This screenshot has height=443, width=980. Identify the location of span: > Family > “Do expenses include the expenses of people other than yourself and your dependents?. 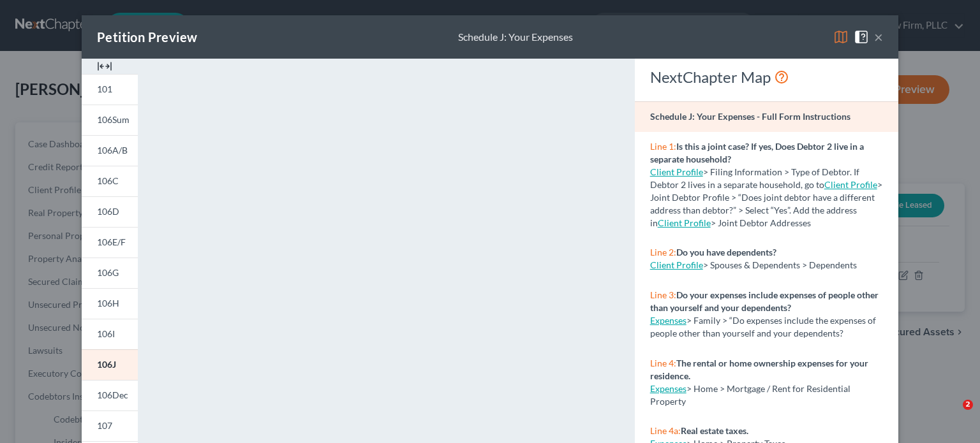
(763, 327).